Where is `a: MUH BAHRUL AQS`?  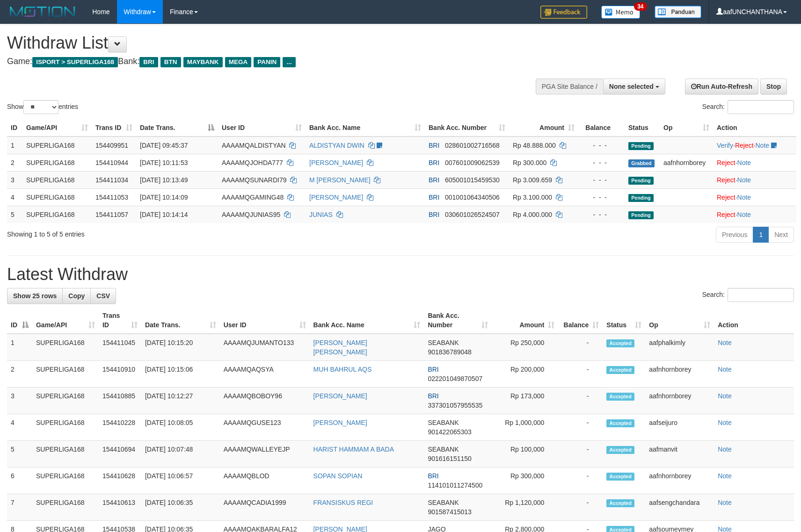
a: MUH BAHRUL AQS is located at coordinates (342, 369).